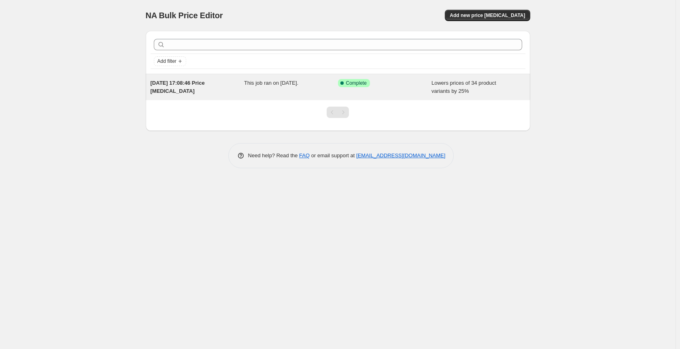 Image resolution: width=680 pixels, height=349 pixels. I want to click on span: NA Bulk Price Editor, so click(184, 15).